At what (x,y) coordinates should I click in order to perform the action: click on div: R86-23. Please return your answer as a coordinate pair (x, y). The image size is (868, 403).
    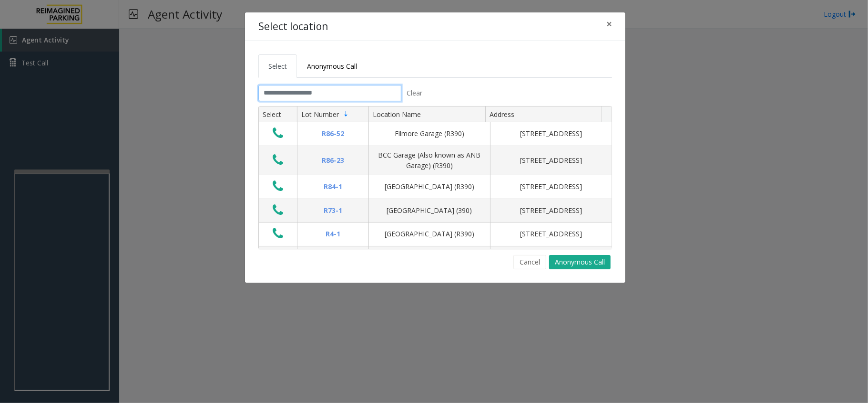
    Looking at the image, I should click on (333, 161).